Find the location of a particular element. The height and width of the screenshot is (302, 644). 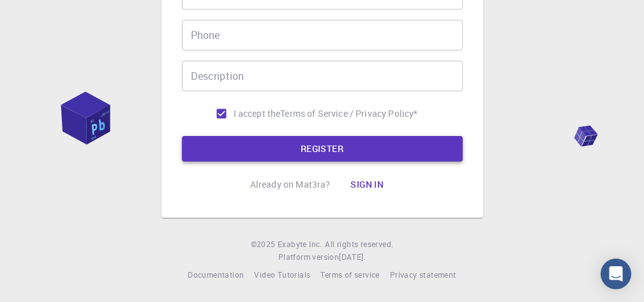

p: Terms of Service / Privacy Policy * is located at coordinates (348, 114).